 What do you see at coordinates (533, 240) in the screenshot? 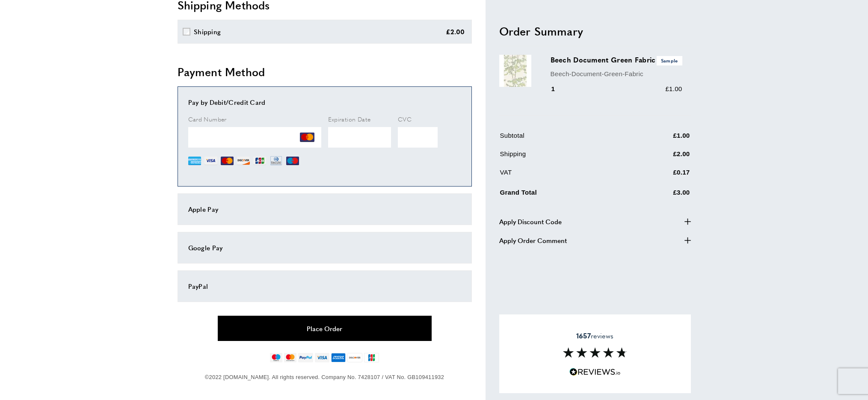
I see `span: Apply Order Comment` at bounding box center [533, 240].